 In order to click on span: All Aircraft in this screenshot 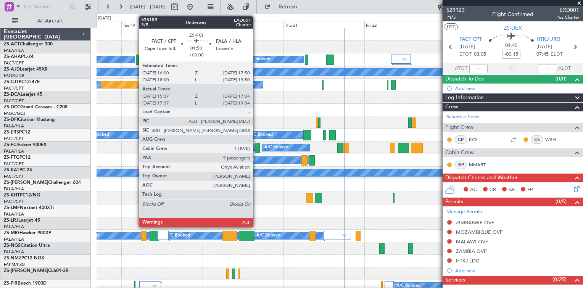, I will do `click(50, 21)`.